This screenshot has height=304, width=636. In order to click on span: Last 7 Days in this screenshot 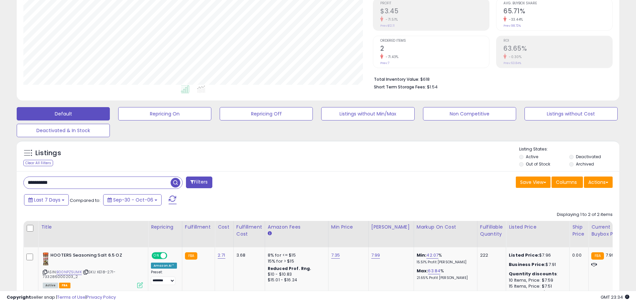, I will do `click(47, 200)`.